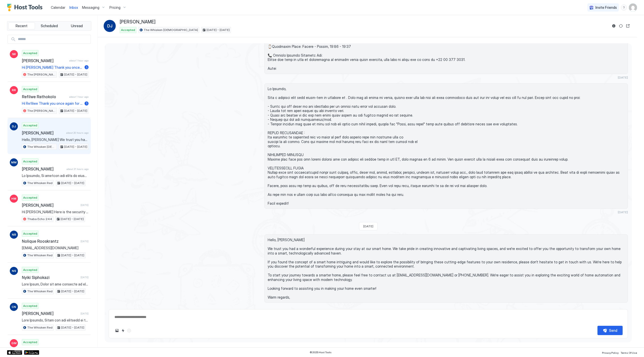  Describe the element at coordinates (629, 353) in the screenshot. I see `a: Terms Of Use` at that location.